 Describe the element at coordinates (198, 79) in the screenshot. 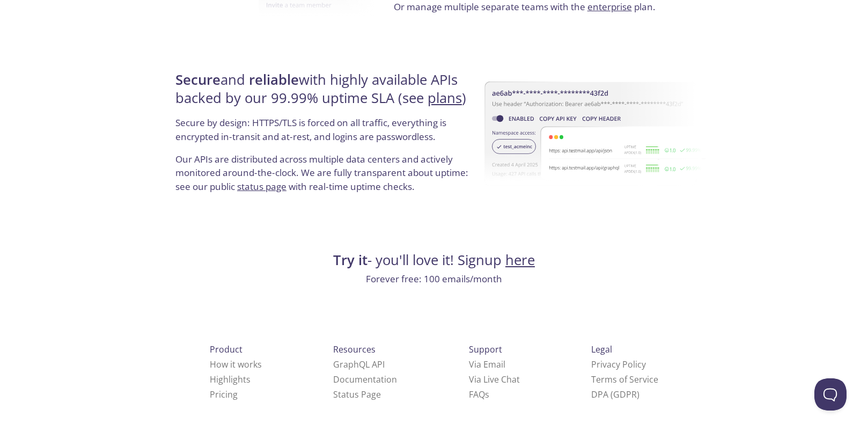

I see `strong: Secure` at that location.